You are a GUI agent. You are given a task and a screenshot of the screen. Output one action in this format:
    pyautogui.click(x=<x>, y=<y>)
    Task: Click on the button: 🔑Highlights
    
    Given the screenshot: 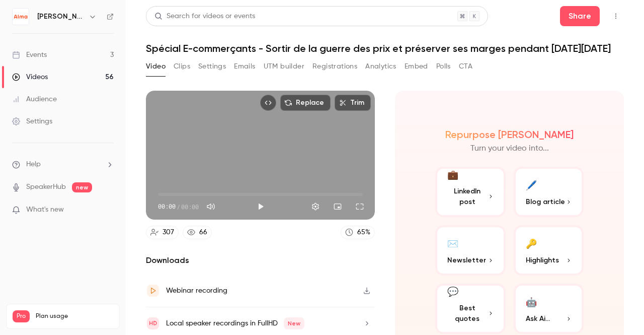 What is the action you would take?
    pyautogui.click(x=549, y=250)
    